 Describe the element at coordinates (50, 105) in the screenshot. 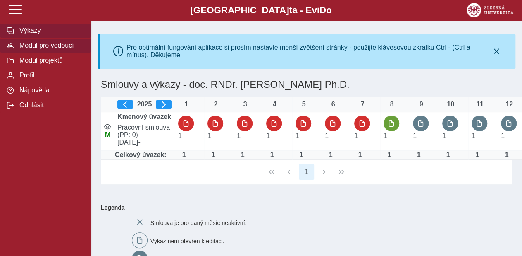

I see `span: Odhlásit` at that location.